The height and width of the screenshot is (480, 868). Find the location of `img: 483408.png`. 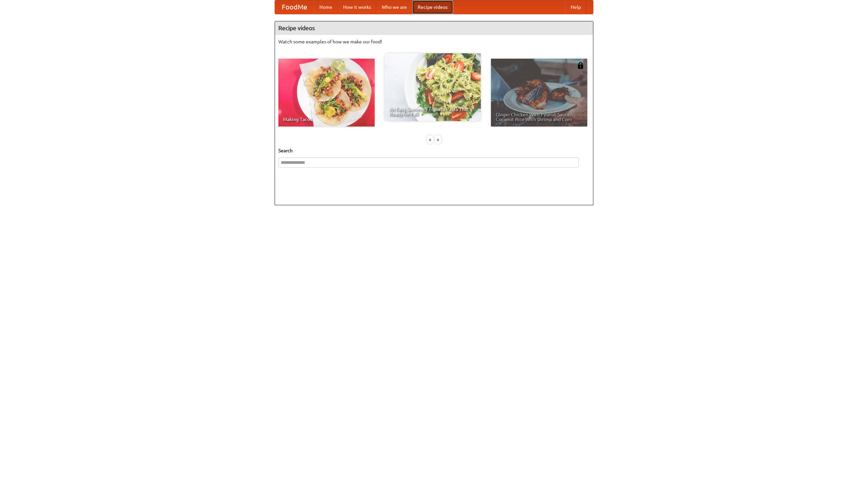

img: 483408.png is located at coordinates (580, 66).